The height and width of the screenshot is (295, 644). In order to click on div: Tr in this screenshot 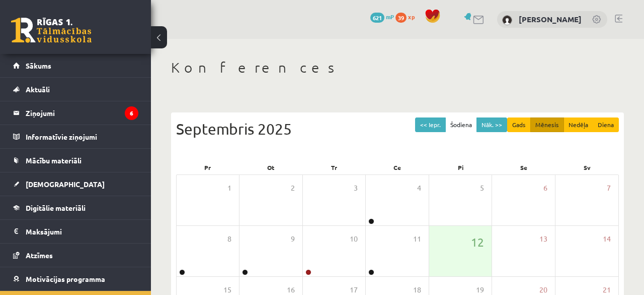, I will do `click(334, 167)`.